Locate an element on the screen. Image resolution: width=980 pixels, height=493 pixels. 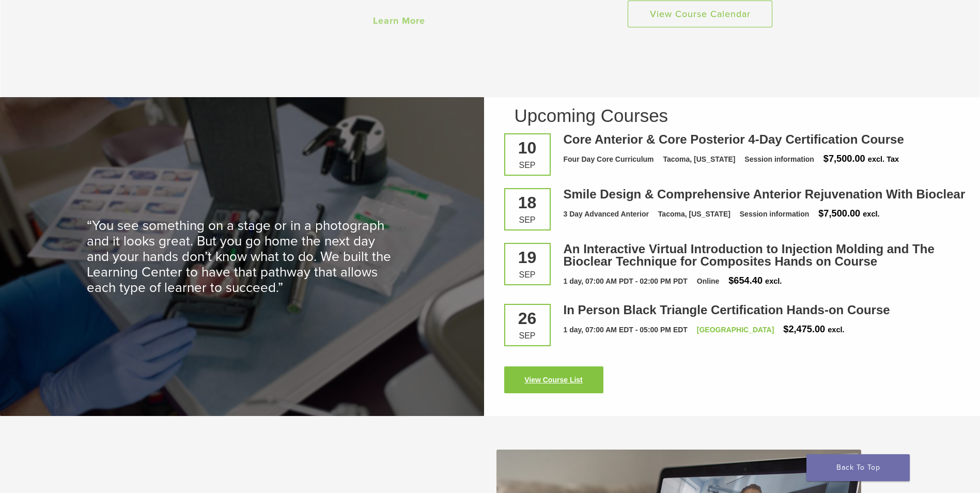
div: 18 is located at coordinates (527, 202).